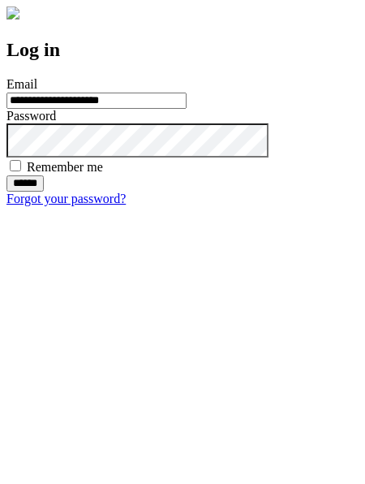  I want to click on img: logo-4e3dc11c47720685a147b03b5a06dd966a58ff35d612b21f08c02c0306f2b779.png, so click(13, 13).